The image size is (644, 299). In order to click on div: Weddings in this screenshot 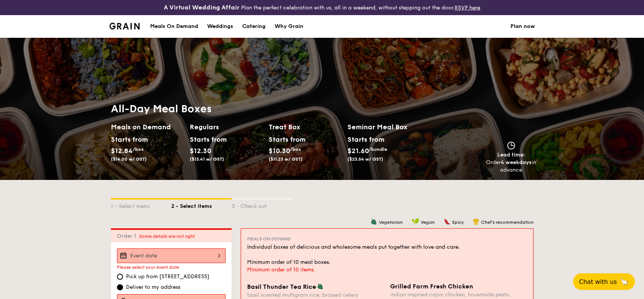, I will do `click(220, 26)`.